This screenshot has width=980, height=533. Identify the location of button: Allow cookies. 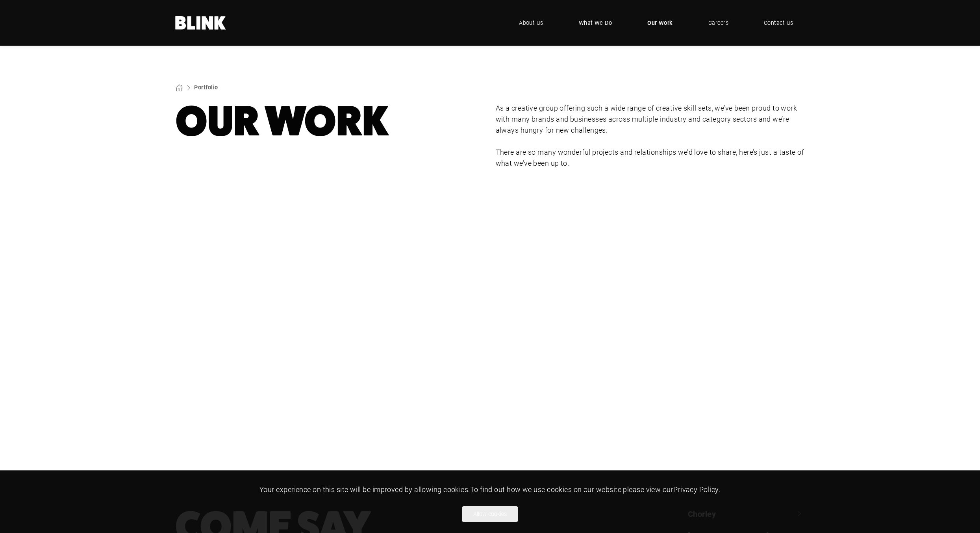
(490, 515).